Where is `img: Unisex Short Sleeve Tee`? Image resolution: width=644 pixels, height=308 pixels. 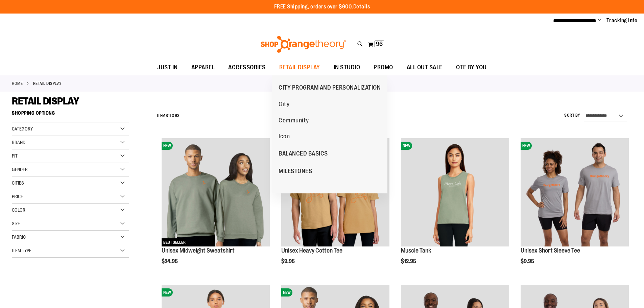
img: Unisex Short Sleeve Tee is located at coordinates (575, 193).